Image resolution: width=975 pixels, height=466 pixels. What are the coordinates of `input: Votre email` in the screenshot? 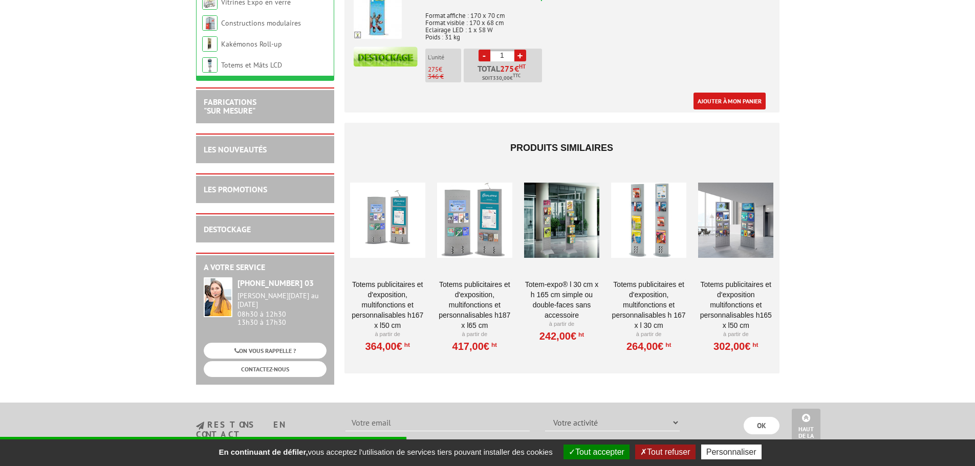 It's located at (438, 423).